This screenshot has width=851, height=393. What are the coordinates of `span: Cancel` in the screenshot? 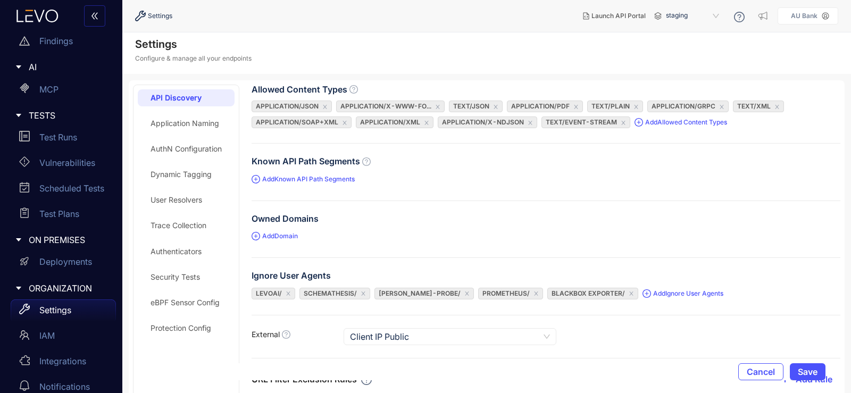 It's located at (761, 372).